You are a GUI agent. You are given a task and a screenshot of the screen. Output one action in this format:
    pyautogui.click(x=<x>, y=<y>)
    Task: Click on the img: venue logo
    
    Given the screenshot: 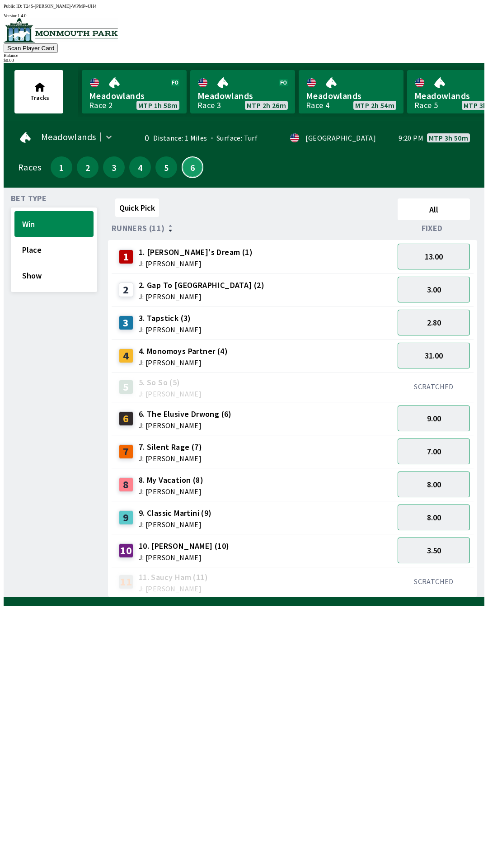 What is the action you would take?
    pyautogui.click(x=61, y=30)
    